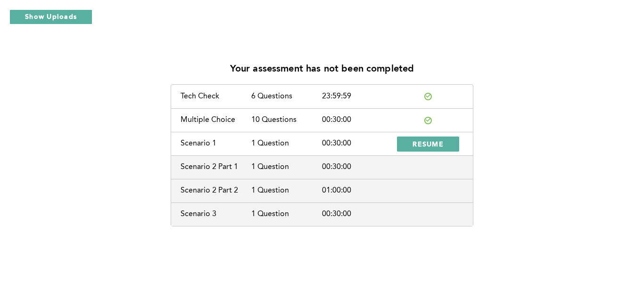  I want to click on div: 10 Questions, so click(287, 121).